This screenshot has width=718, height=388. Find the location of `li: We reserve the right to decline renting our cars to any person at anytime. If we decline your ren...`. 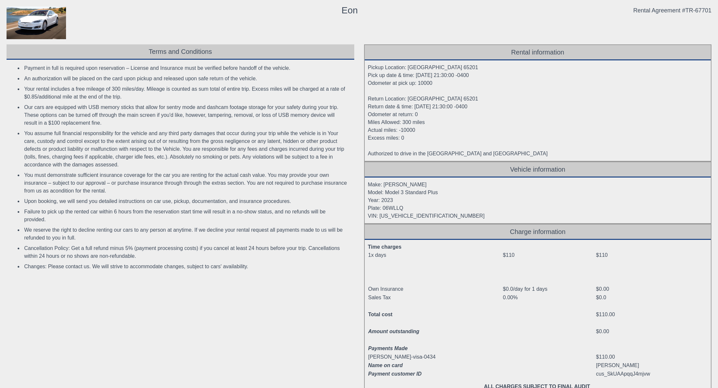

li: We reserve the right to decline renting our cars to any person at anytime. If we decline your ren... is located at coordinates (186, 234).